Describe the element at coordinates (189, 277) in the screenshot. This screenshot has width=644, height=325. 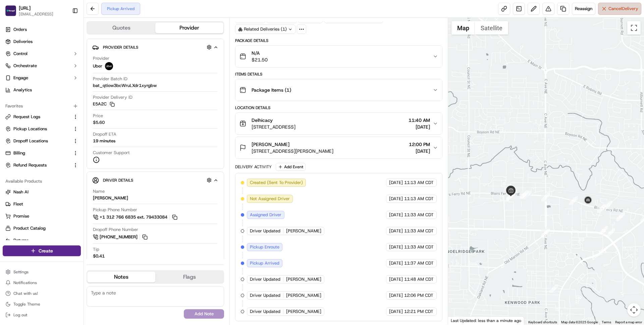
I see `button: Flags` at that location.